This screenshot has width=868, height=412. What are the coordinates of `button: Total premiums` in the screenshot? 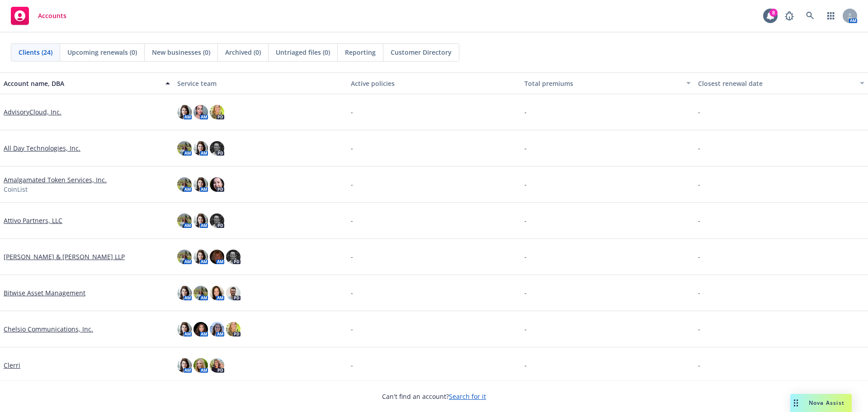 It's located at (608, 84).